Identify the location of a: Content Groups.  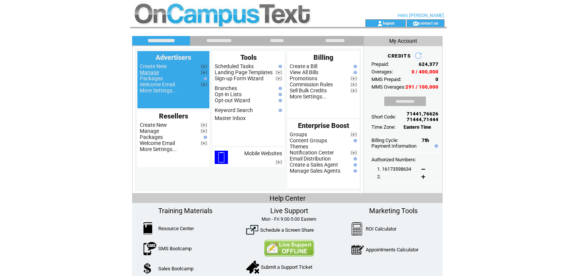
(308, 140).